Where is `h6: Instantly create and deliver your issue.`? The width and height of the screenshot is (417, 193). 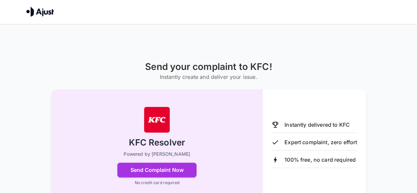
h6: Instantly create and deliver your issue. is located at coordinates (208, 77).